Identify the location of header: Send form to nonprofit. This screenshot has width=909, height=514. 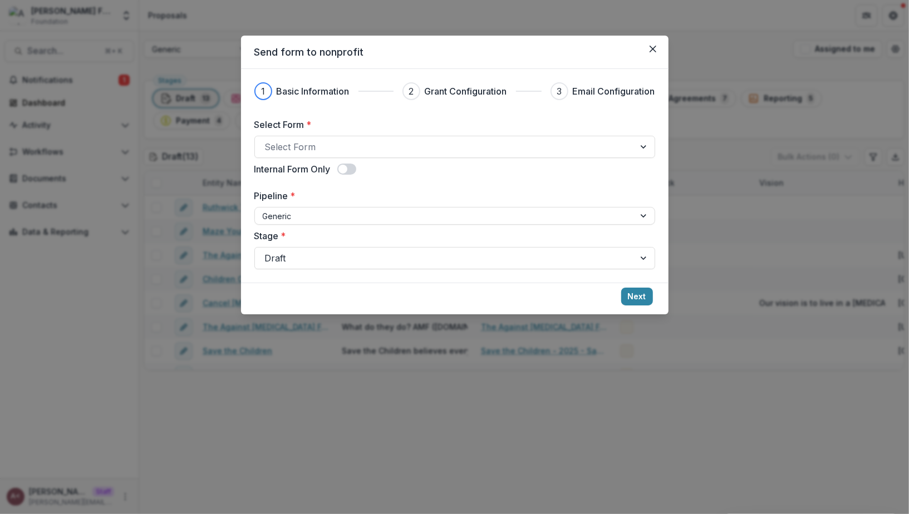
(455, 52).